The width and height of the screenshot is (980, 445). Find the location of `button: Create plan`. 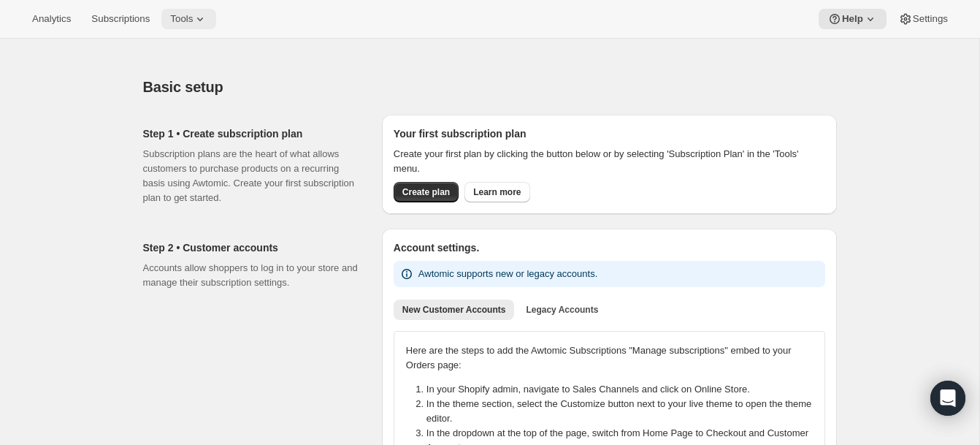

button: Create plan is located at coordinates (426, 192).